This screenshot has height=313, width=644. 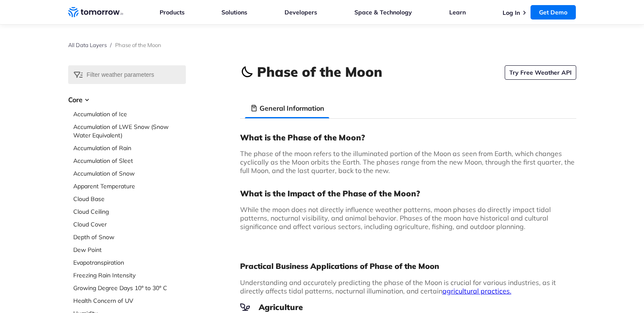 What do you see at coordinates (130, 148) in the screenshot?
I see `a: Accumulation of Rain` at bounding box center [130, 148].